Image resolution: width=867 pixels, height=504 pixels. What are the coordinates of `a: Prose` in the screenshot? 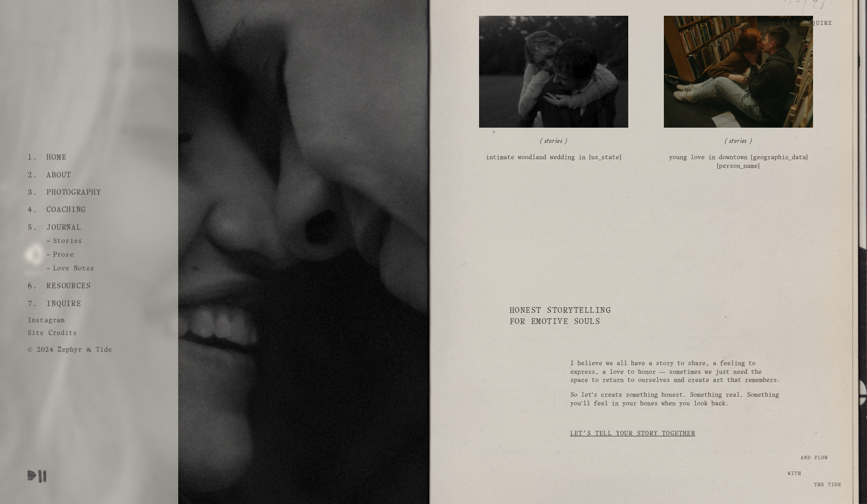 It's located at (53, 257).